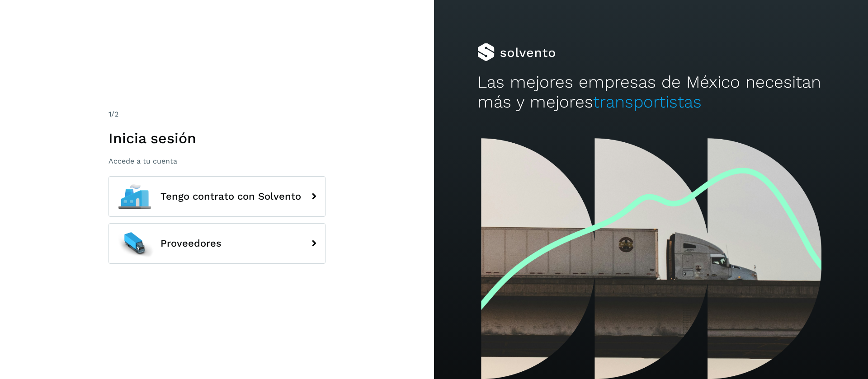 This screenshot has height=379, width=868. What do you see at coordinates (217, 114) in the screenshot?
I see `div: /2` at bounding box center [217, 114].